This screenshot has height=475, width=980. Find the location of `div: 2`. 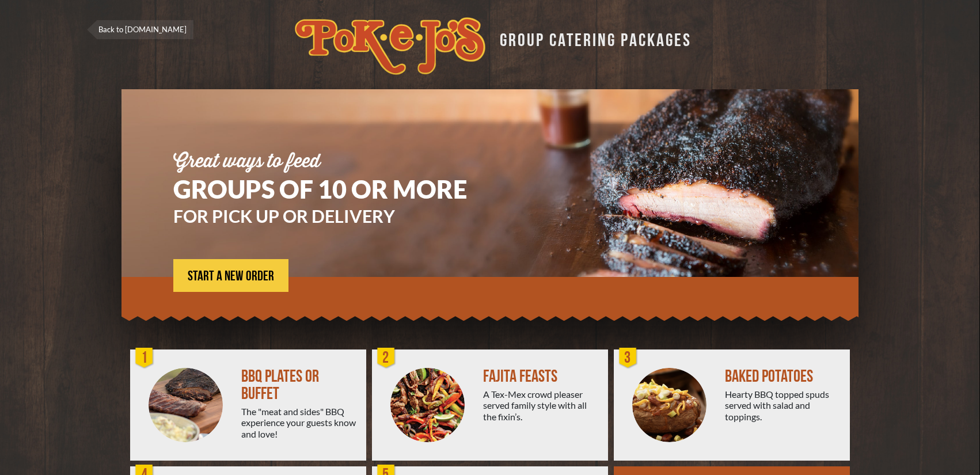

div: 2 is located at coordinates (386, 358).